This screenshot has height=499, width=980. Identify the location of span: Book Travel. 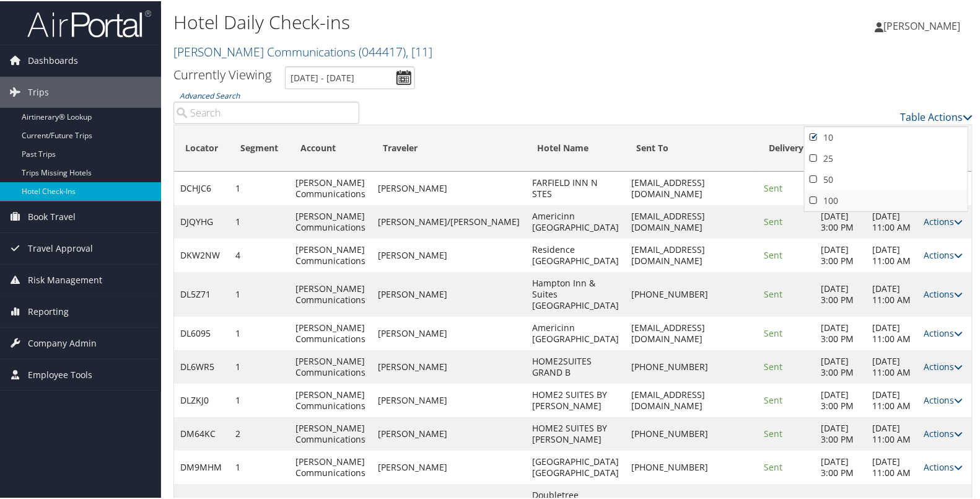
(52, 216).